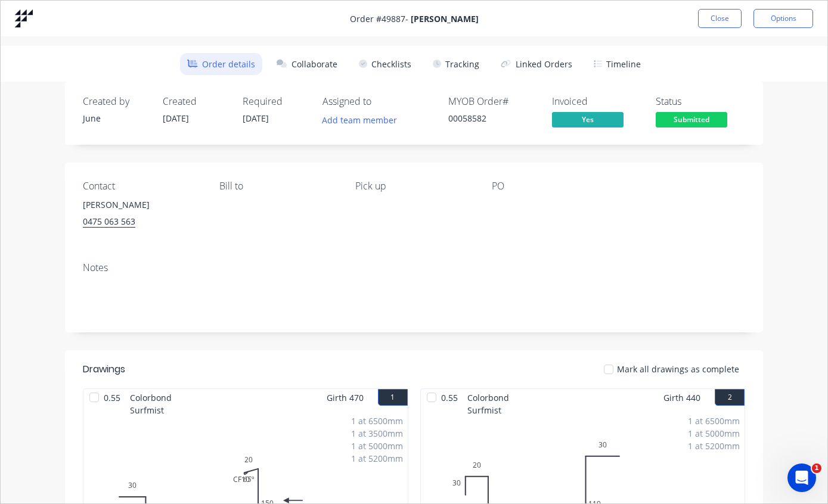 The width and height of the screenshot is (828, 504). What do you see at coordinates (700, 101) in the screenshot?
I see `div: Status` at bounding box center [700, 101].